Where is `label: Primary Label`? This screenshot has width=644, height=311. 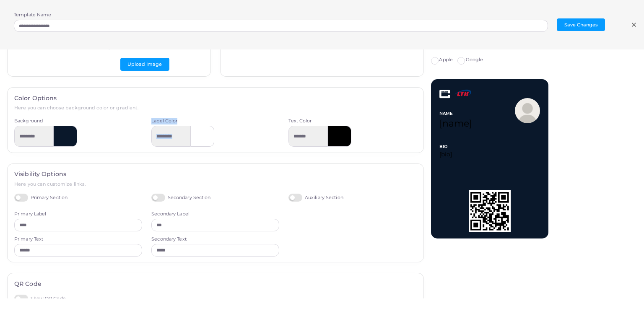
label: Primary Label is located at coordinates (30, 214).